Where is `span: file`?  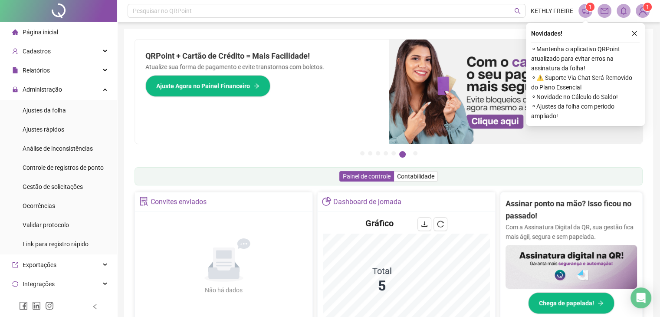 span: file is located at coordinates (15, 70).